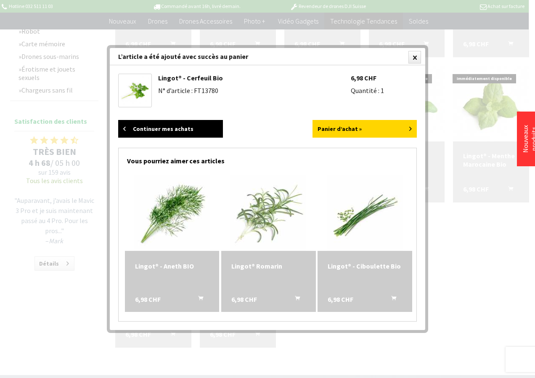 The image size is (535, 378). Describe the element at coordinates (172, 213) in the screenshot. I see `img: Lingot® - BIO Dill` at that location.